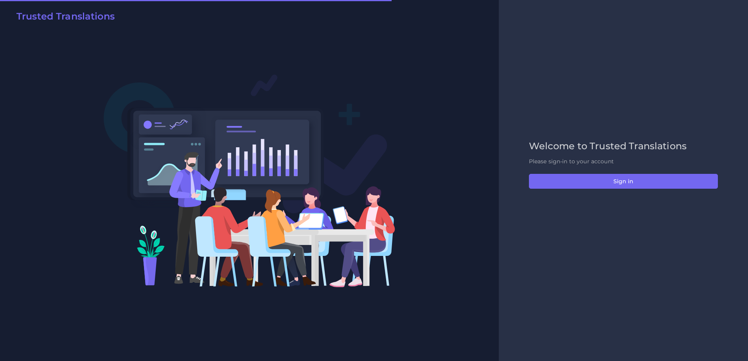 This screenshot has height=361, width=748. What do you see at coordinates (249, 181) in the screenshot?
I see `img: Login V2` at bounding box center [249, 181].